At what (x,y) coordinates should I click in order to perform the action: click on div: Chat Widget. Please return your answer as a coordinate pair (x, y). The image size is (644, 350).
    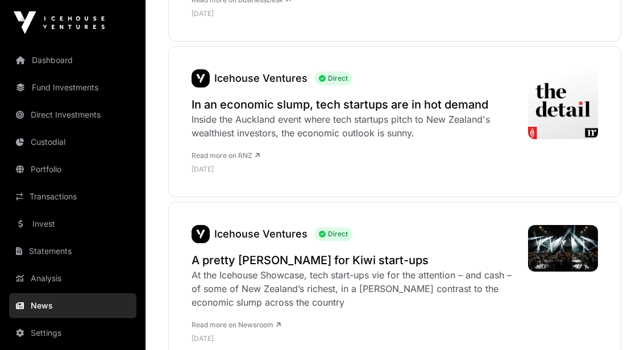
    Looking at the image, I should click on (615, 322).